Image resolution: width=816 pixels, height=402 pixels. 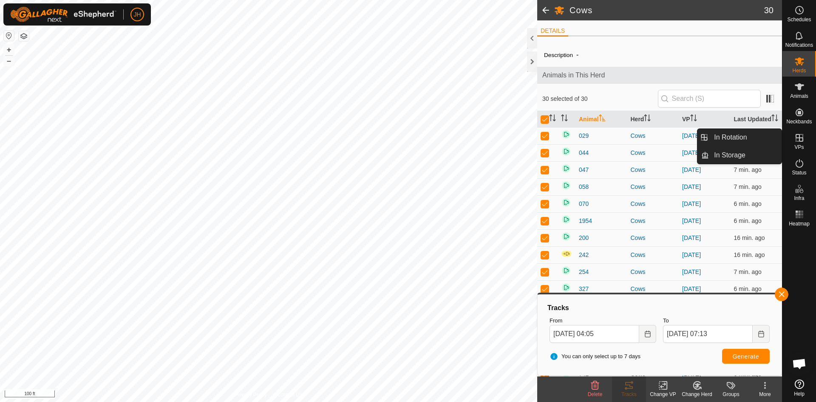 What do you see at coordinates (730, 155) in the screenshot?
I see `span: In Storage` at bounding box center [730, 155].